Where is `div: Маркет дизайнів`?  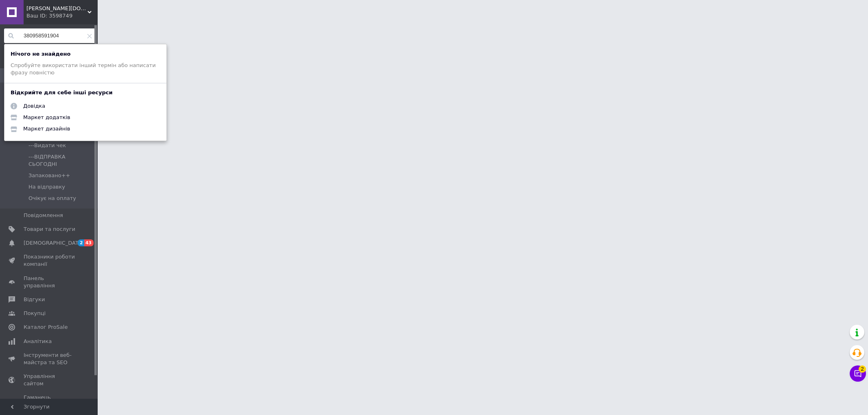
div: Маркет дизайнів is located at coordinates (47, 129).